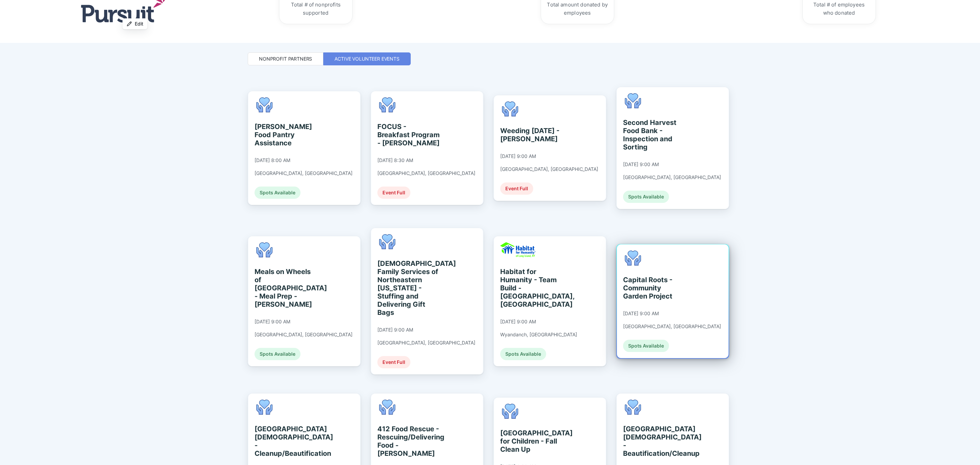  Describe the element at coordinates (654, 135) in the screenshot. I see `div: Second Harvest Food Bank - Inspection and Sorting` at that location.